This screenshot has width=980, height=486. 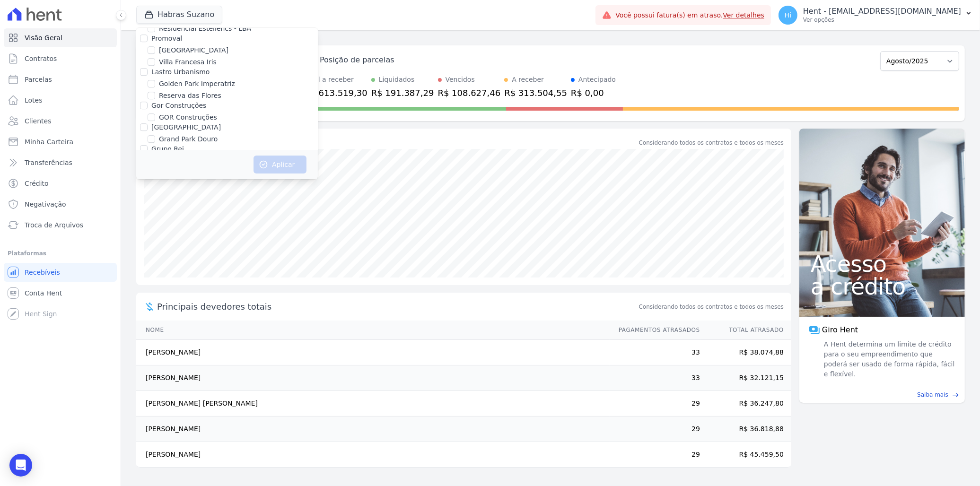 I want to click on span: east, so click(x=955, y=395).